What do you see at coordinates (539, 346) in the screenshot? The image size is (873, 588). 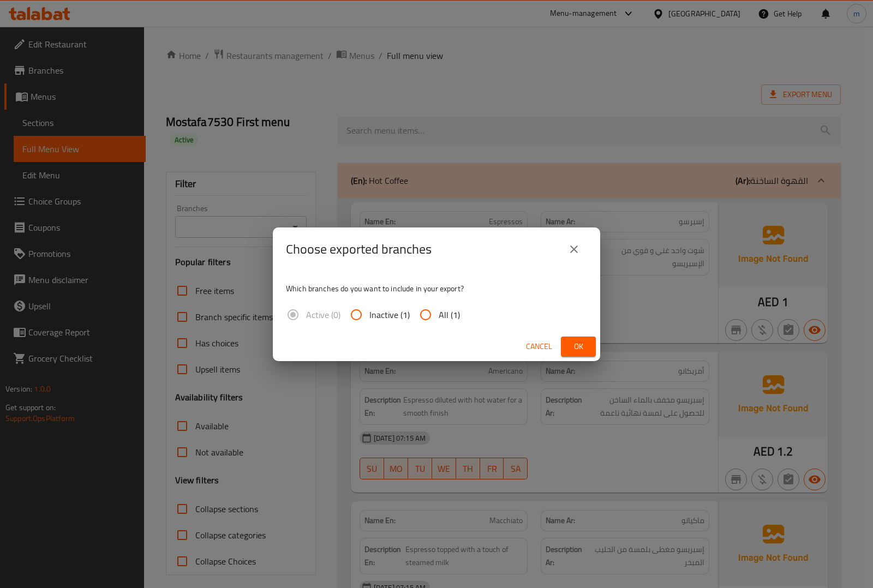 I see `button: Cancel` at bounding box center [539, 346].